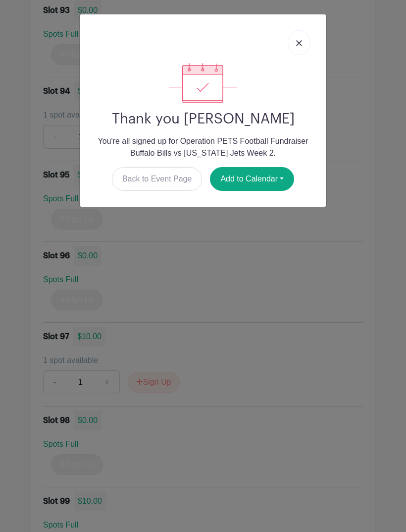 The width and height of the screenshot is (406, 532). What do you see at coordinates (157, 179) in the screenshot?
I see `a: Back to Event Page` at bounding box center [157, 179].